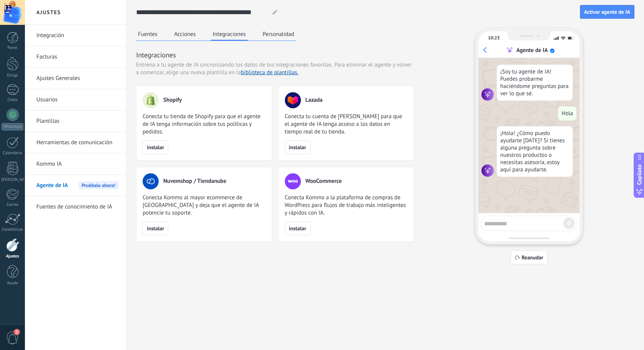 The width and height of the screenshot is (644, 350). I want to click on font: 1, so click(17, 332).